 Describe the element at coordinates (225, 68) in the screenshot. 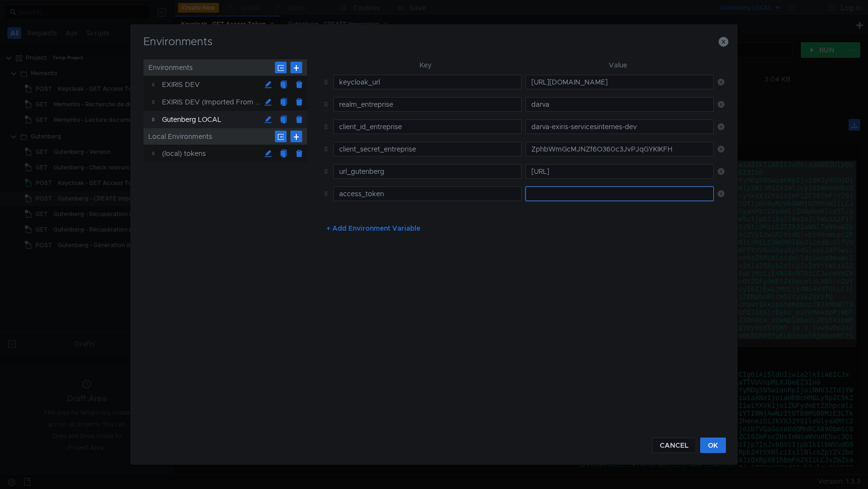

I see `div: Environments` at that location.